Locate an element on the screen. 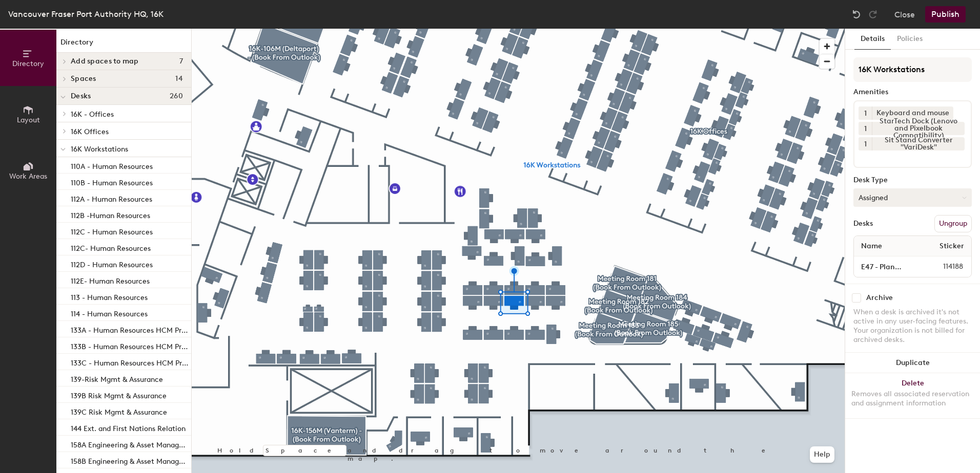 Image resolution: width=980 pixels, height=473 pixels. span: Desks is located at coordinates (80, 96).